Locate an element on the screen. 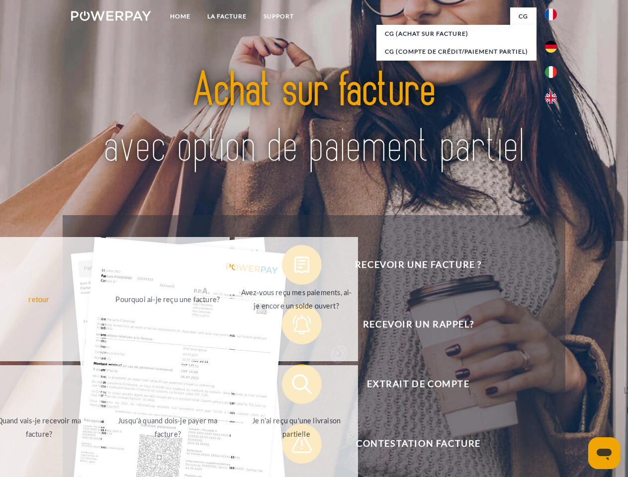  a: LA FACTURE is located at coordinates (227, 16).